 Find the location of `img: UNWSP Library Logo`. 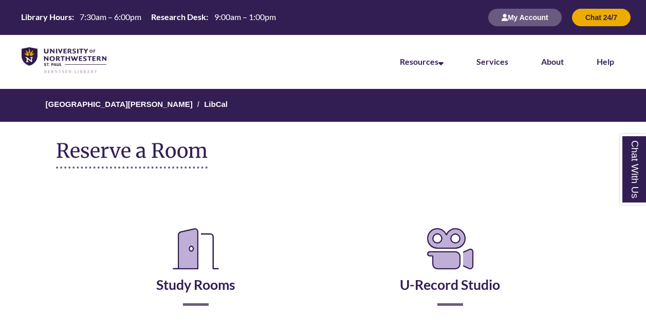

img: UNWSP Library Logo is located at coordinates (64, 61).